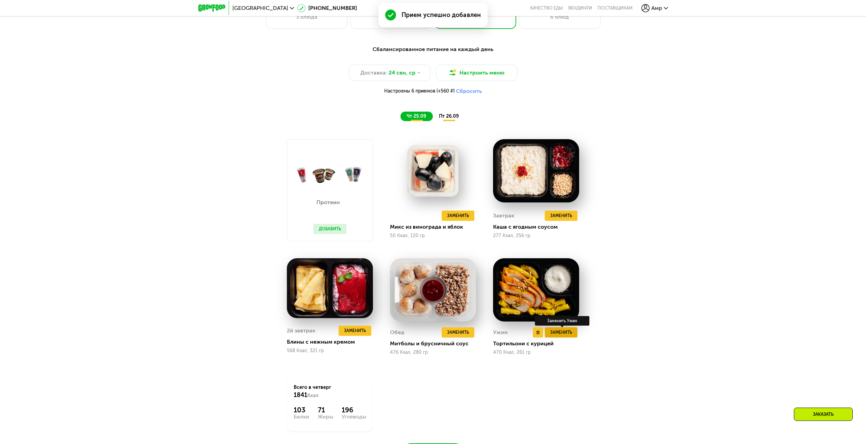 The height and width of the screenshot is (444, 866). I want to click on div: 71, so click(325, 410).